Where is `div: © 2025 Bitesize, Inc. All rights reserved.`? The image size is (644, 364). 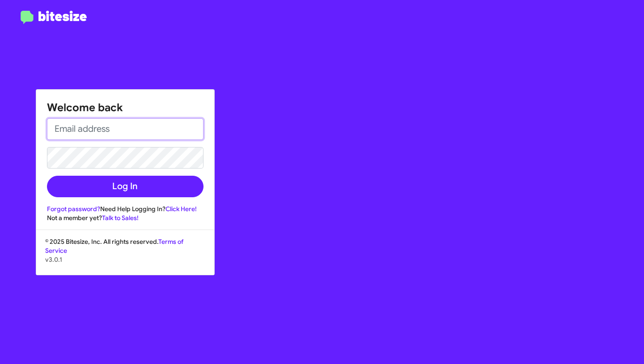 div: © 2025 Bitesize, Inc. All rights reserved. is located at coordinates (125, 256).